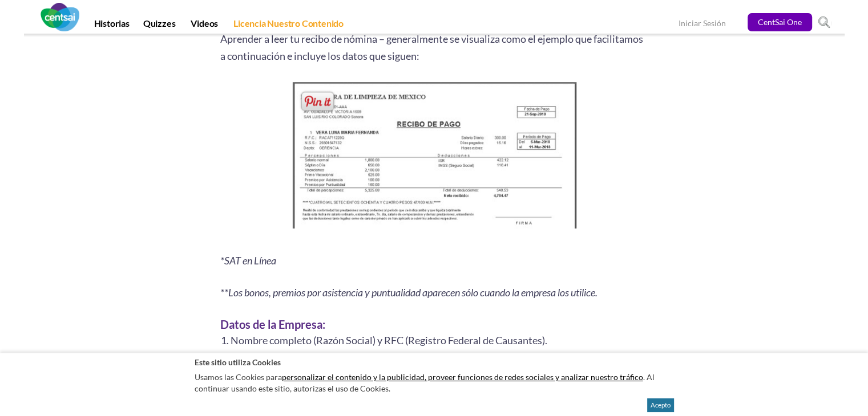 The width and height of the screenshot is (868, 416). Describe the element at coordinates (434, 362) in the screenshot. I see `h2: Este sitio utiliza Cookies` at that location.